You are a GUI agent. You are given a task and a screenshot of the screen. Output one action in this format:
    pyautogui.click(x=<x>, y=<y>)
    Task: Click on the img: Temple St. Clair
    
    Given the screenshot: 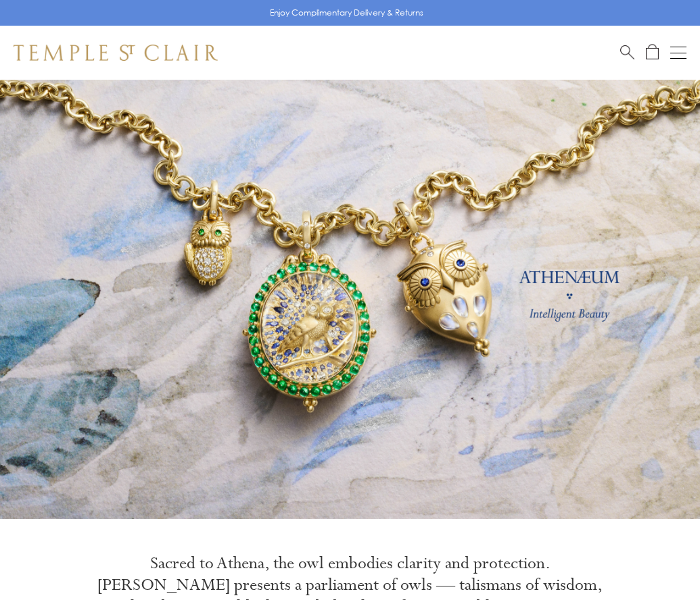 What is the action you would take?
    pyautogui.click(x=116, y=53)
    